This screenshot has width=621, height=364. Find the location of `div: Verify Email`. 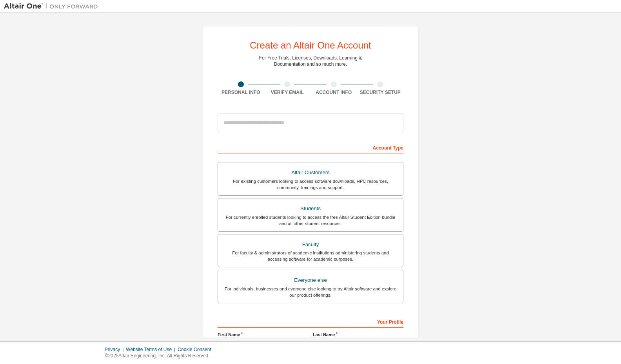

div: Verify Email is located at coordinates (287, 92).